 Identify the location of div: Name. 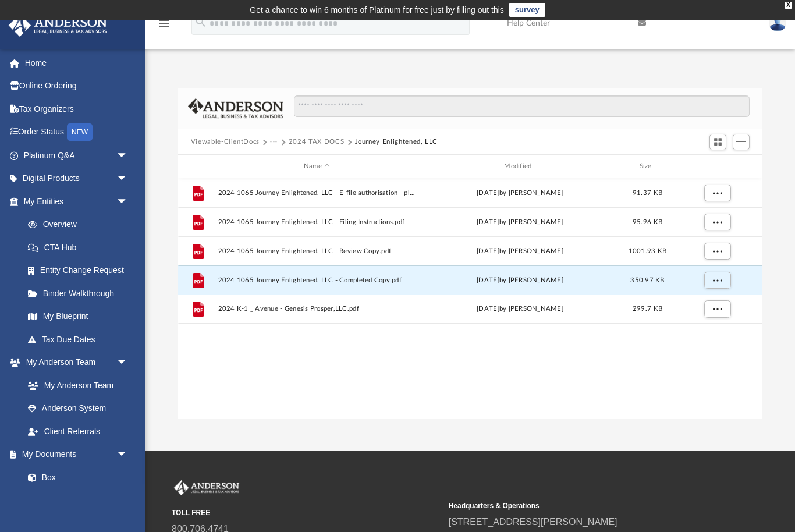
(316, 167).